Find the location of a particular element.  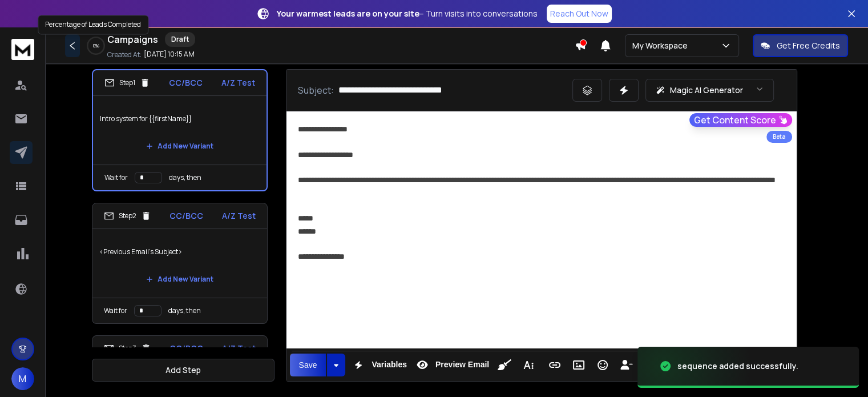

div: Beta is located at coordinates (779, 136).